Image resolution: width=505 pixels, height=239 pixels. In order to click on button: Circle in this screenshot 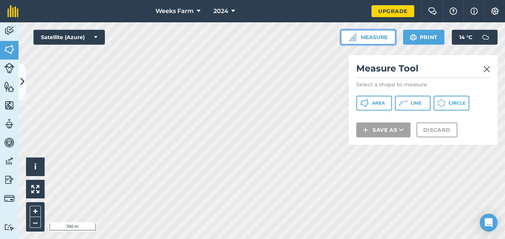, I will do `click(451, 103)`.